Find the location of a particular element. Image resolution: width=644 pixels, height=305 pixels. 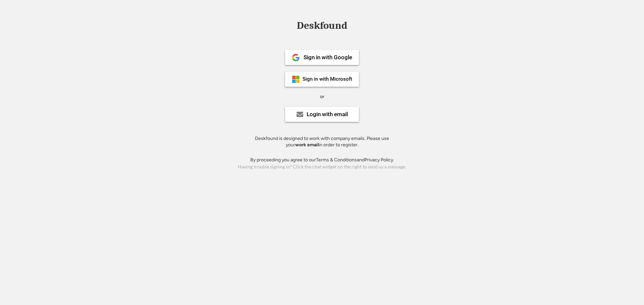

div: Deskfound is designed to work with company emails. Please use your in order to register. is located at coordinates (322, 142).